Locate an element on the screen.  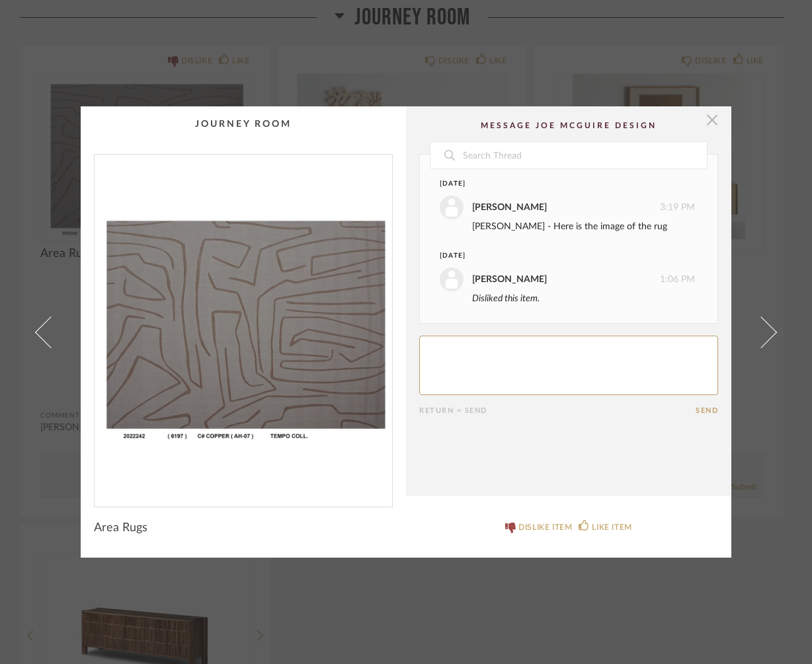
div: 3:19 PM is located at coordinates (568, 208).